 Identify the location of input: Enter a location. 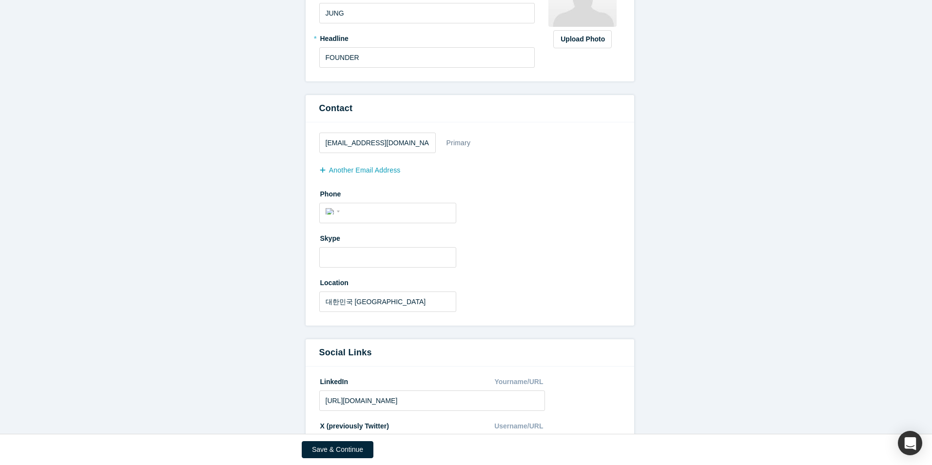
(388, 302).